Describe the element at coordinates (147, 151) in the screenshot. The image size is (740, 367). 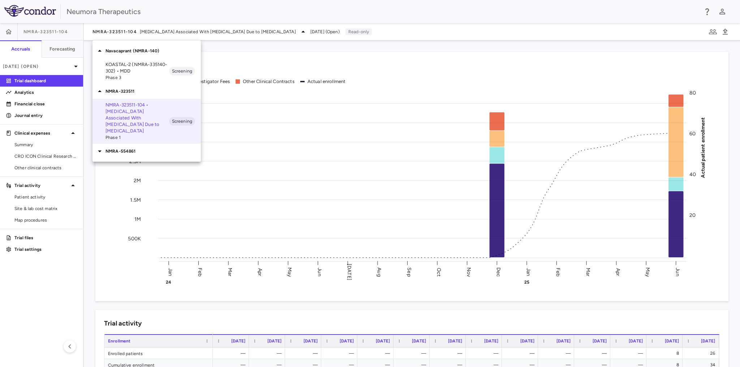
I see `div: NMRA-554861` at that location.